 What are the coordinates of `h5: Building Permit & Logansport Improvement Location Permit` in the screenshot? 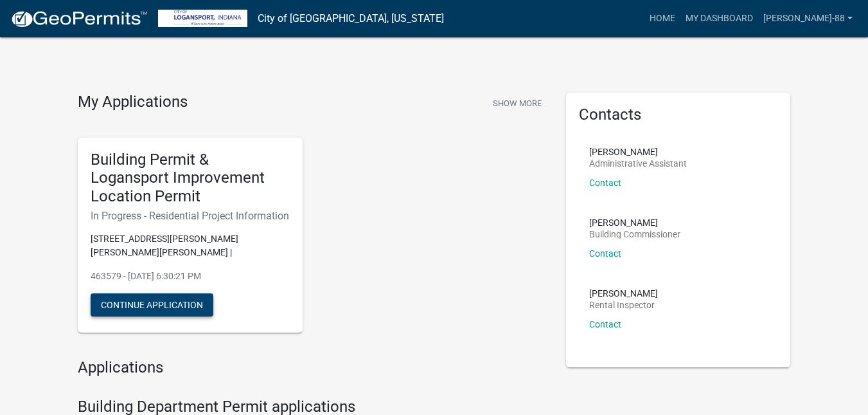 It's located at (191, 178).